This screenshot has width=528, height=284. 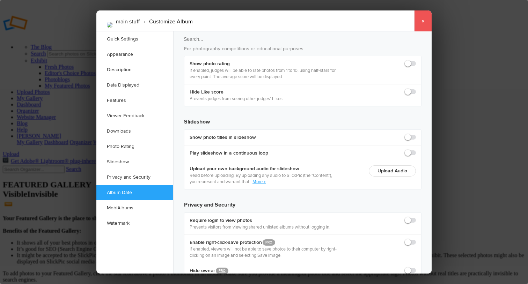 I want to click on b: Hide Like score, so click(x=236, y=92).